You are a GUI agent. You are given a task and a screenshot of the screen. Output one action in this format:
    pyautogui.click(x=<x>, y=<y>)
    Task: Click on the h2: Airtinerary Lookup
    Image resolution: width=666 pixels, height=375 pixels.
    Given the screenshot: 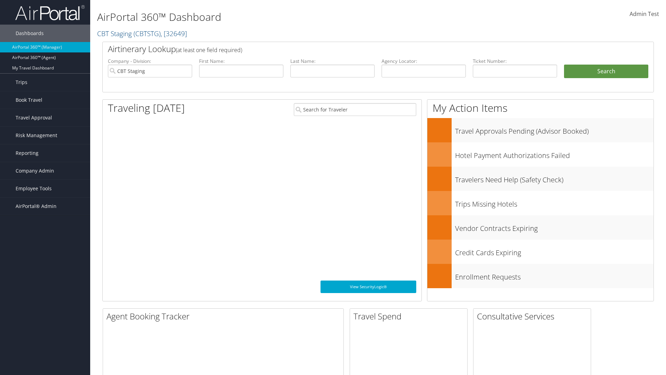 What is the action you would take?
    pyautogui.click(x=355, y=49)
    